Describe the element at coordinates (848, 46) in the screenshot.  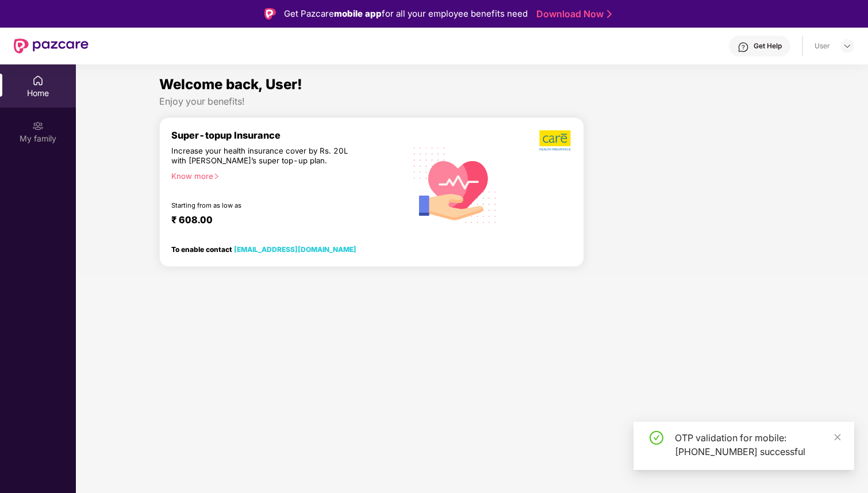
I see `img: svg+xml;base64,PHN2ZyBpZD0iRHJvcGRvd24tMzJ4MzIiIHhtbG5zPSJodHRwOi8vd3d3LnczLm9yZy8yMDAwL3N2ZyIgd2...` at that location.